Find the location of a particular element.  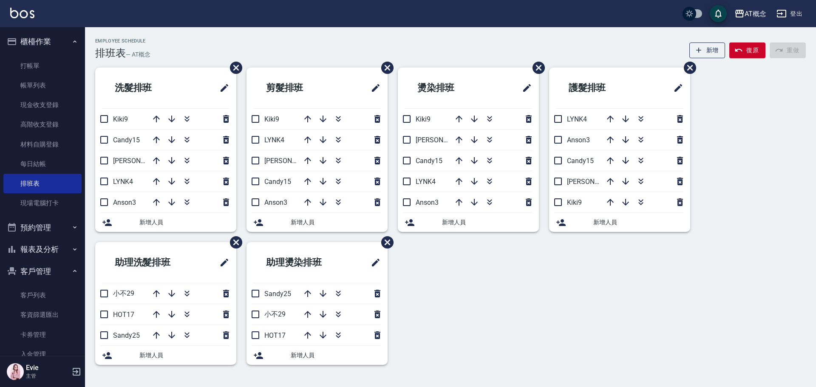

h2: 護髮排班 is located at coordinates (600, 88).